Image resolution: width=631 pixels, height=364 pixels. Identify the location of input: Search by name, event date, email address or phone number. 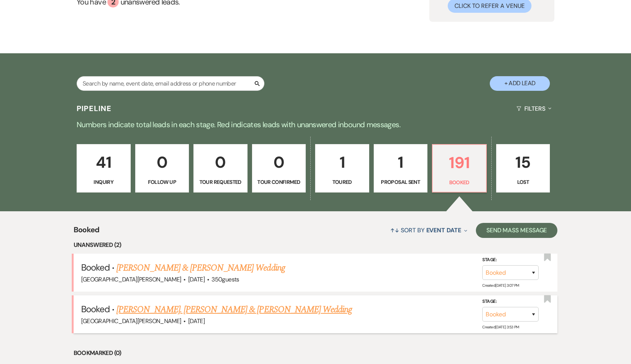
(171, 83).